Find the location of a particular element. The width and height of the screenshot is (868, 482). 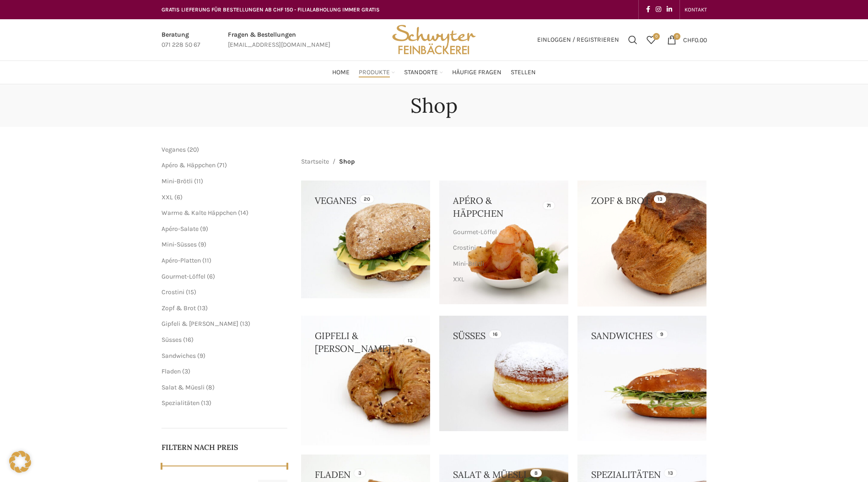

span: Fladen is located at coordinates (171, 371).